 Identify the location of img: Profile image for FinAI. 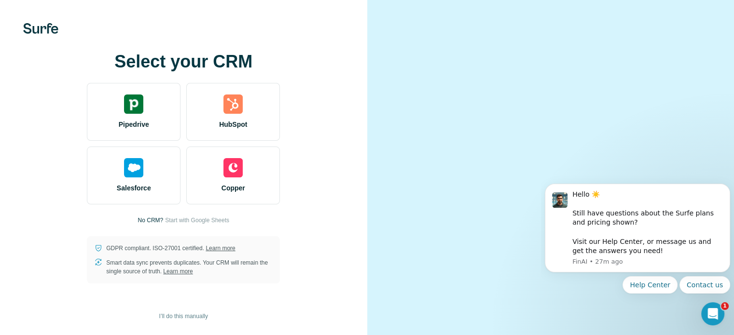
(19, 48).